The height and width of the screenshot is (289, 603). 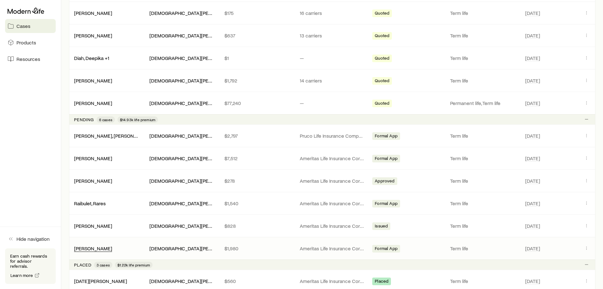 What do you see at coordinates (257, 80) in the screenshot?
I see `p: $1,792` at bounding box center [257, 80].